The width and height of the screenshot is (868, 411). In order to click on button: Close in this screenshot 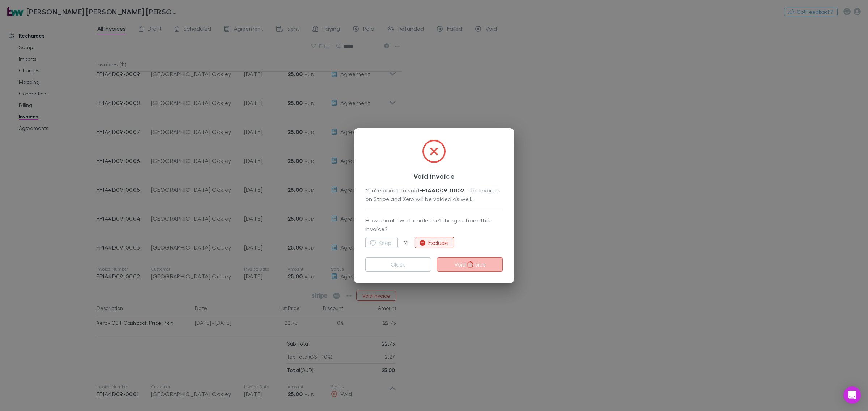, I will do `click(398, 264)`.